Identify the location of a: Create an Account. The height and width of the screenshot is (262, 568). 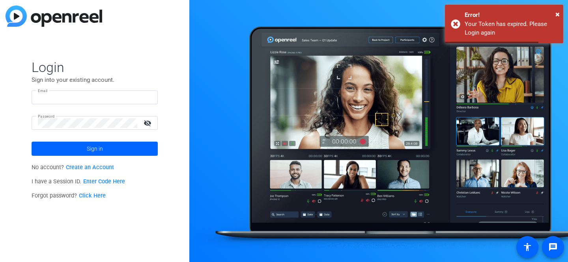
(90, 168).